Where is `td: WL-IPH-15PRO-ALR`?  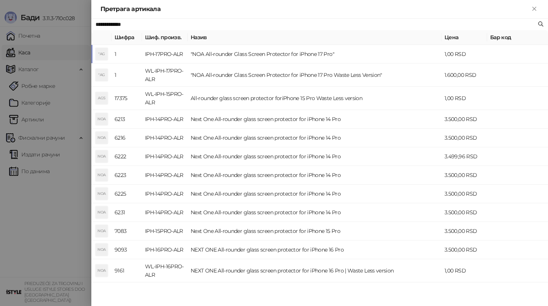 td: WL-IPH-15PRO-ALR is located at coordinates (165, 98).